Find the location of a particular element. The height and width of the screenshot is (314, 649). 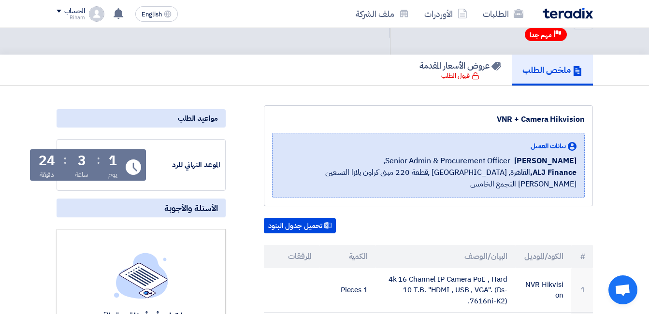

img: empty_state_list.svg is located at coordinates (141, 275).